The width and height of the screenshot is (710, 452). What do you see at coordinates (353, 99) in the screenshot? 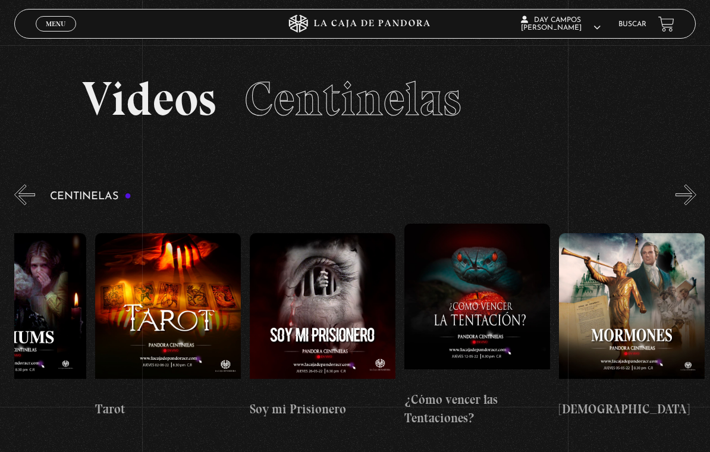
I see `span: Centinelas` at bounding box center [353, 99].